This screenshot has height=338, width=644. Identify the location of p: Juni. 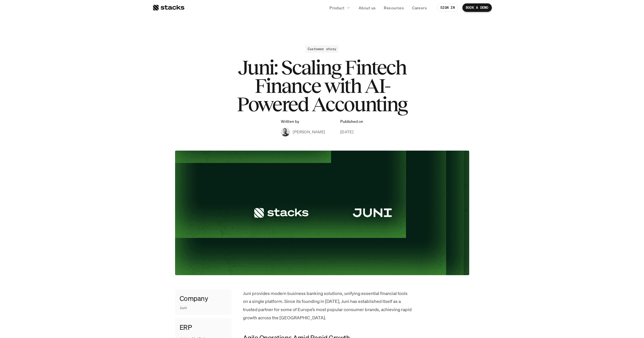
(183, 308).